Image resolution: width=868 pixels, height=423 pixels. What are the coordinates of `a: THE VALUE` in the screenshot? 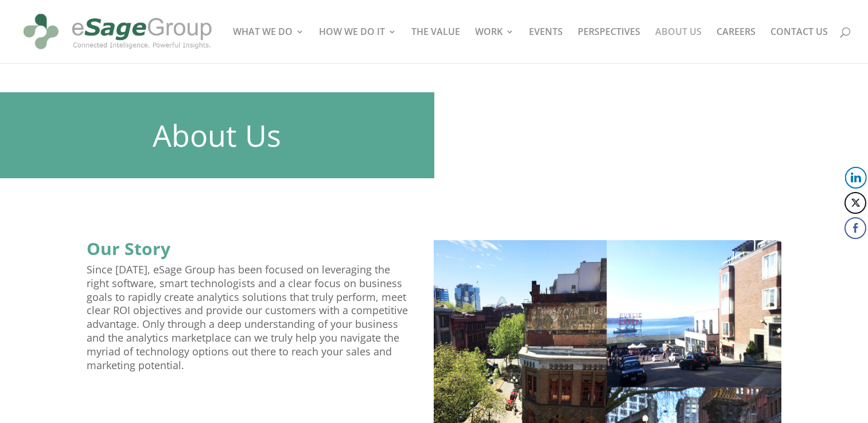 It's located at (436, 46).